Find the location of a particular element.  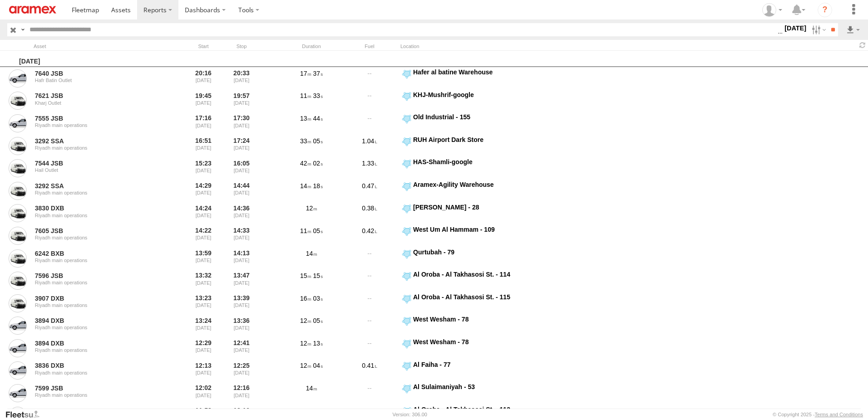

div: Fatimah Alqatari is located at coordinates (771, 10).